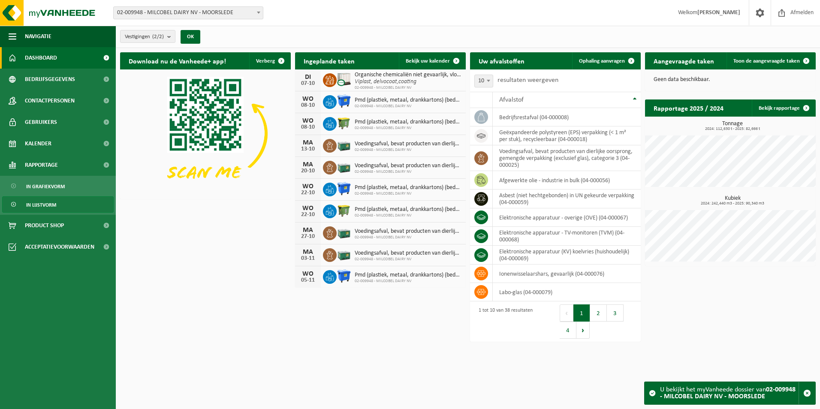 This screenshot has width=820, height=409. What do you see at coordinates (308, 149) in the screenshot?
I see `div: 13-10` at bounding box center [308, 149].